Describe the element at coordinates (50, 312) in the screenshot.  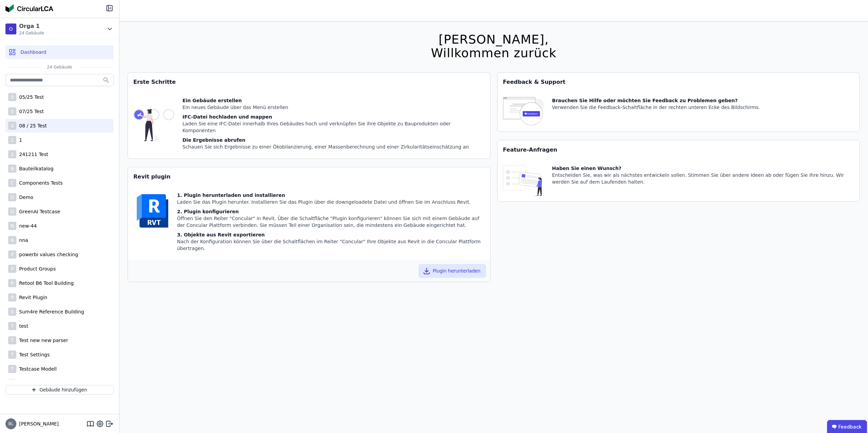
I see `div: Sum4re Reference Building` at that location.